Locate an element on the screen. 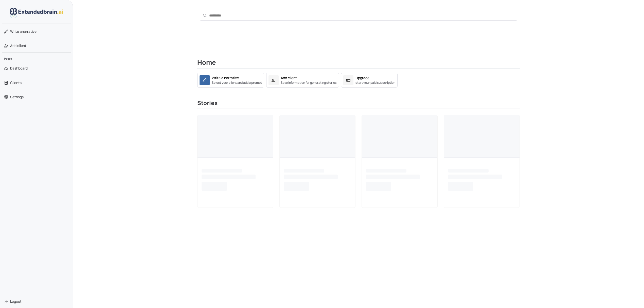  div: Write a narrative is located at coordinates (225, 77).